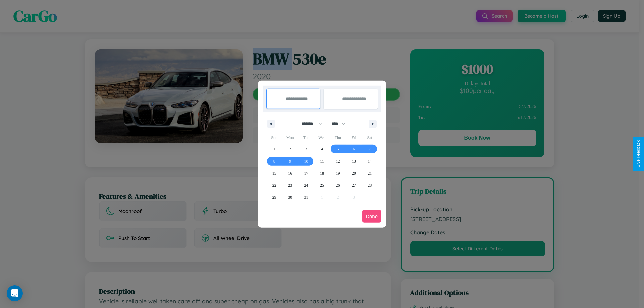 The image size is (644, 308). What do you see at coordinates (290, 186) in the screenshot?
I see `span: 23` at bounding box center [290, 186].